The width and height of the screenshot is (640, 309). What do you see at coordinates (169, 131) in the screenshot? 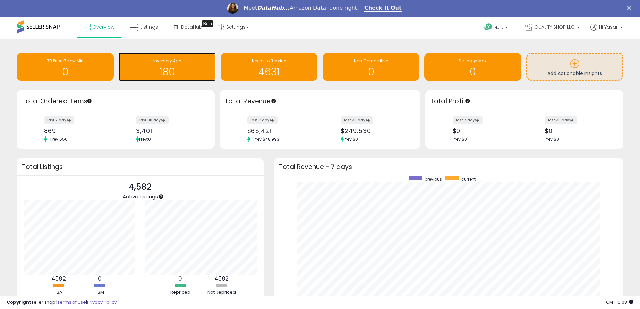
I see `div: 3,401` at bounding box center [169, 131].